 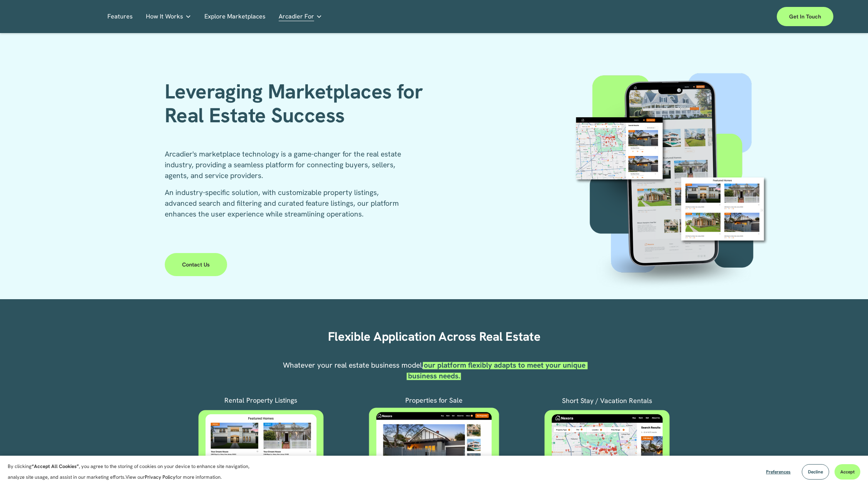 What do you see at coordinates (434, 370) in the screenshot?
I see `p: Whatever your real estate business model,` at bounding box center [434, 370].